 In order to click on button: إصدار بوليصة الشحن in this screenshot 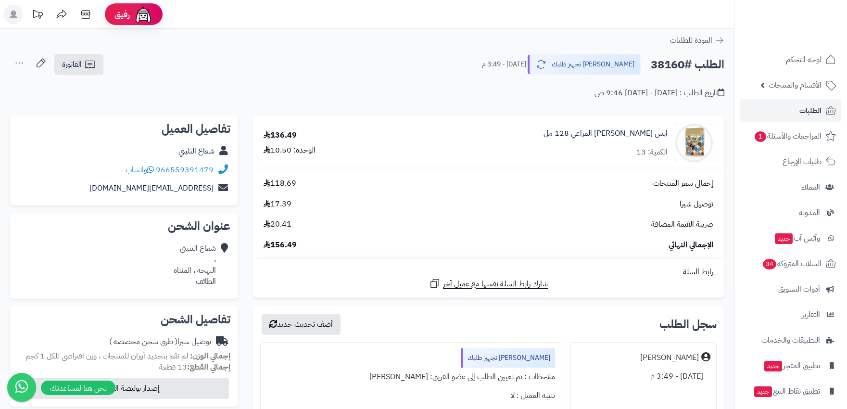, I will do `click(122, 388)`.